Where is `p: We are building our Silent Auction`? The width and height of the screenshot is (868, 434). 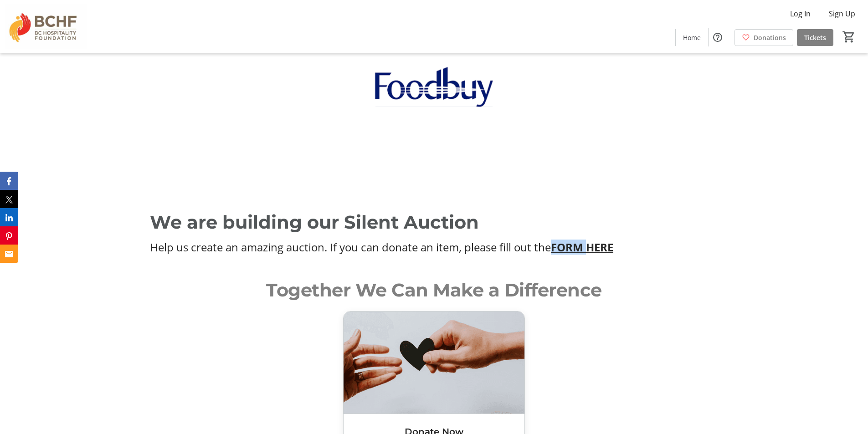 p: We are building our Silent Auction is located at coordinates (434, 223).